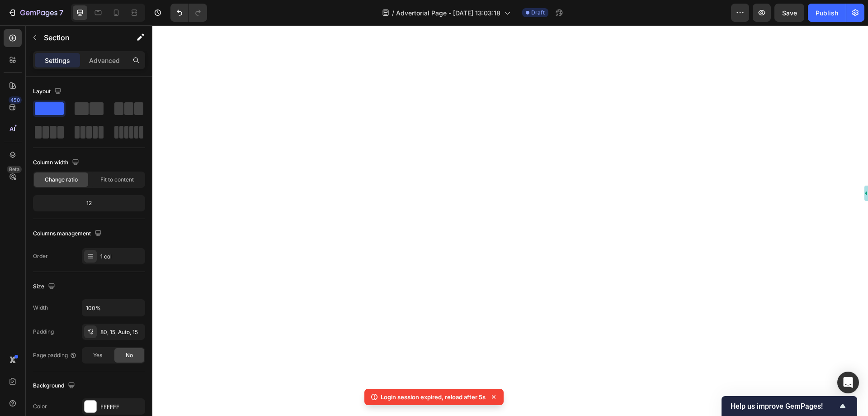  Describe the element at coordinates (130, 355) in the screenshot. I see `span: No` at that location.